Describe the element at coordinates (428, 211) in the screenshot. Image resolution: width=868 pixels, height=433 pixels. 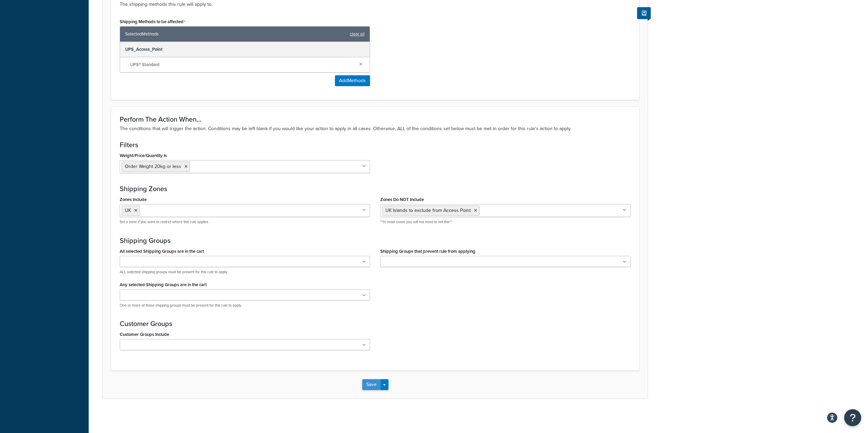
I see `span: UK Islands to exclude from Access Point` at that location.